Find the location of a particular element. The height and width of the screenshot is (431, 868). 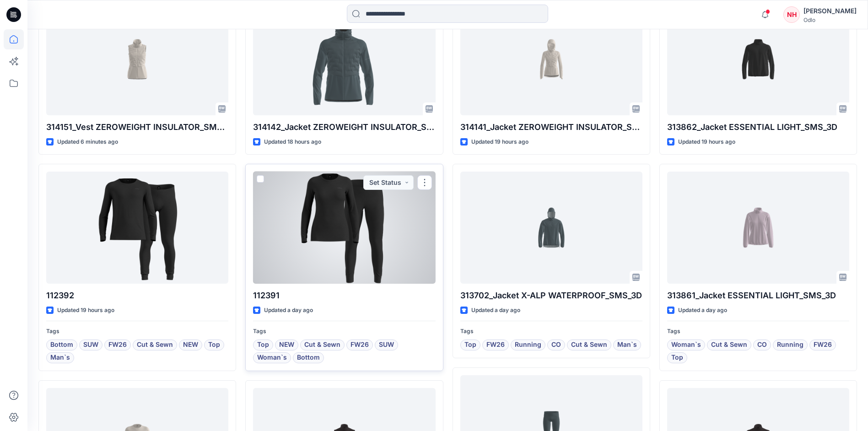

a: 314142_Jacket ZEROWEIGHT INSULATOR_SMS_3D is located at coordinates (344, 59).